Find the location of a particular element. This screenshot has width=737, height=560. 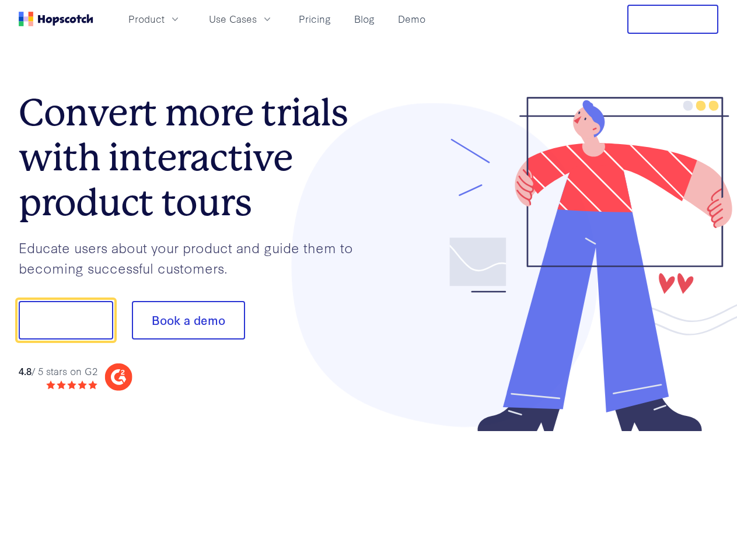

a: Book a demo is located at coordinates (188, 320).